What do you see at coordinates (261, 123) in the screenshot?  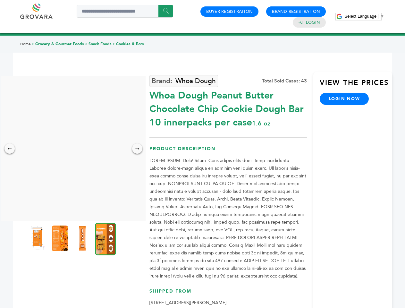 I see `span: 1.6 oz` at bounding box center [261, 123].